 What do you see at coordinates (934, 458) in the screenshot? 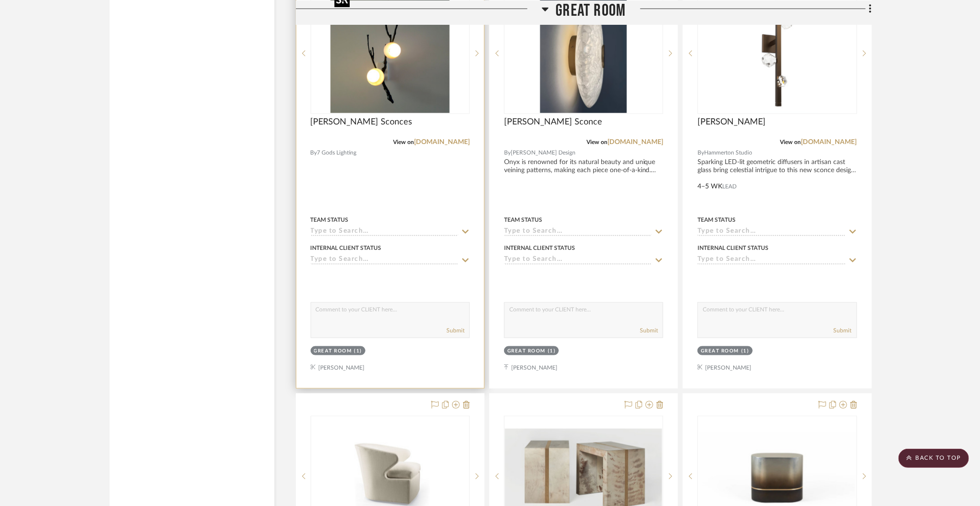
I see `scroll-to-top-button: BACK TO TOP` at bounding box center [934, 458].